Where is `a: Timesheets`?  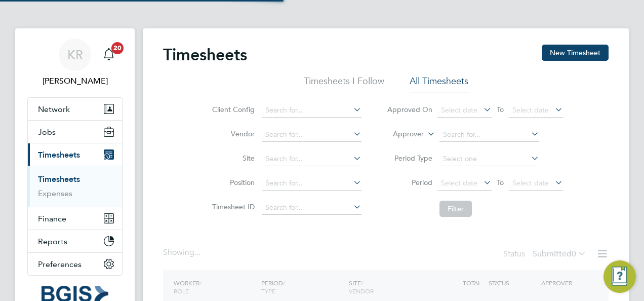 a: Timesheets is located at coordinates (58, 179).